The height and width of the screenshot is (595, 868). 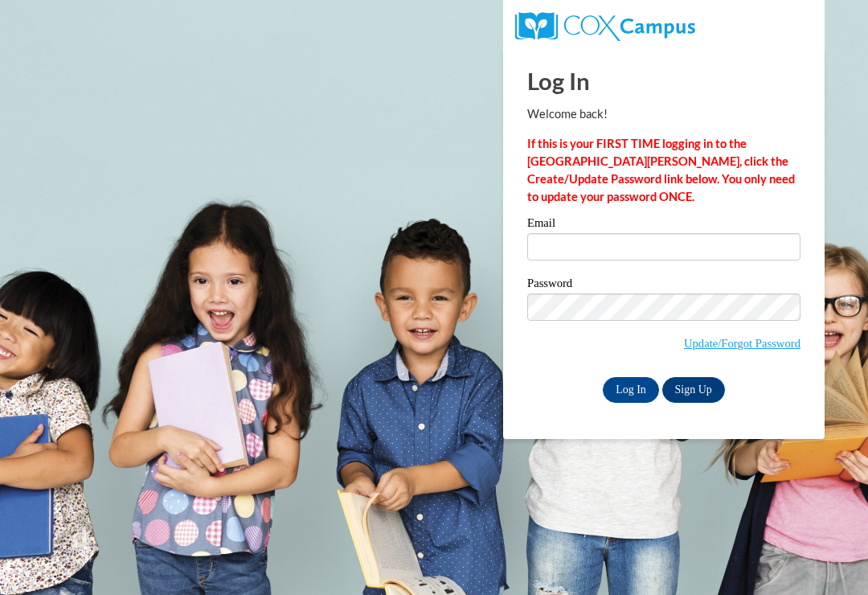 I want to click on a: Sign Up, so click(x=694, y=390).